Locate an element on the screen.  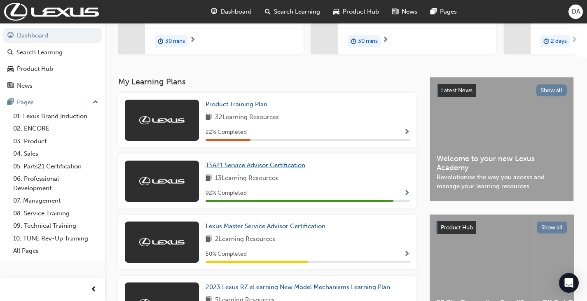
span: Lexus Master Service Advisor Certification is located at coordinates (265, 226).